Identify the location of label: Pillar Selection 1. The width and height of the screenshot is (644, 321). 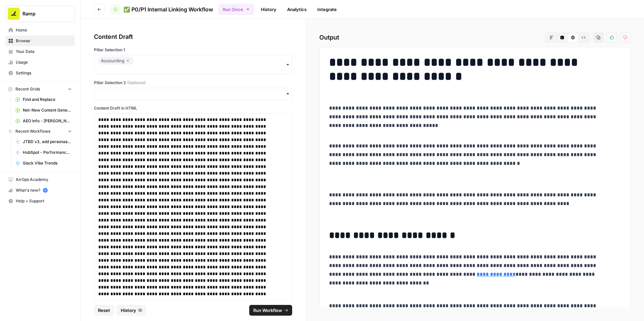
(193, 50).